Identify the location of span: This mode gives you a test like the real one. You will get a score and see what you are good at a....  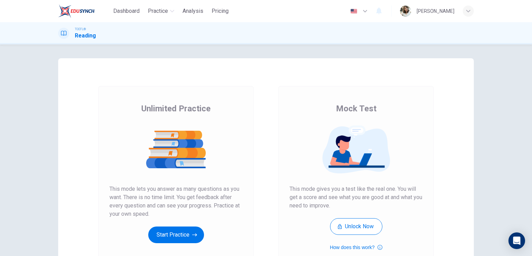
(356, 197).